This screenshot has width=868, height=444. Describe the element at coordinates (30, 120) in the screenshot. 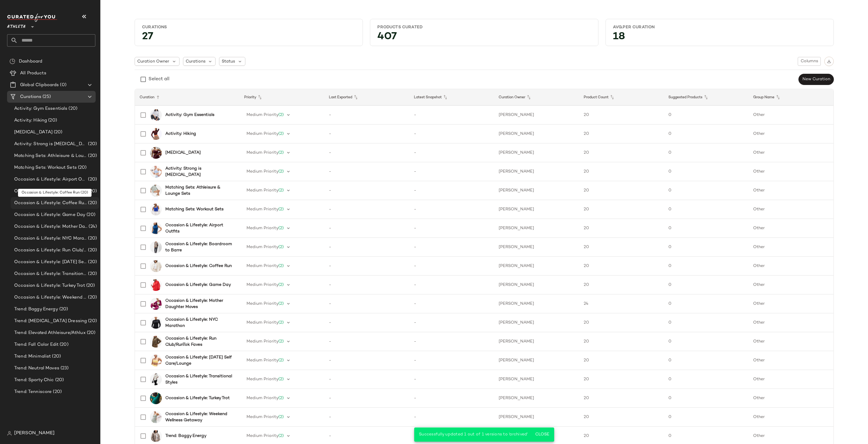

I see `span: Activity: Hiking` at that location.